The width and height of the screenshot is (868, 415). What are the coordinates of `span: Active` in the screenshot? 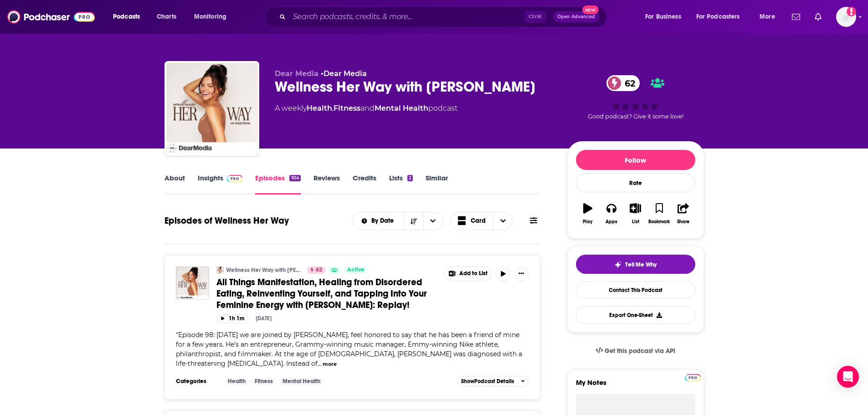 It's located at (356, 270).